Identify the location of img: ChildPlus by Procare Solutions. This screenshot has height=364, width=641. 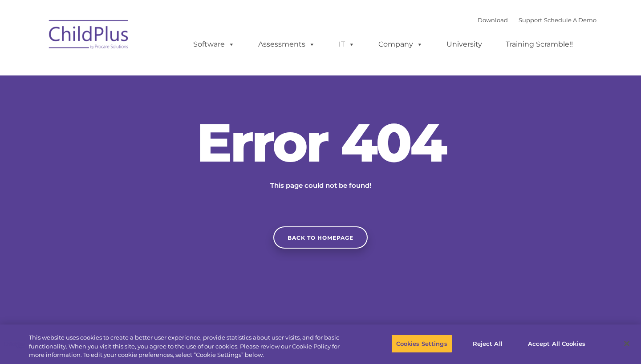
(89, 36).